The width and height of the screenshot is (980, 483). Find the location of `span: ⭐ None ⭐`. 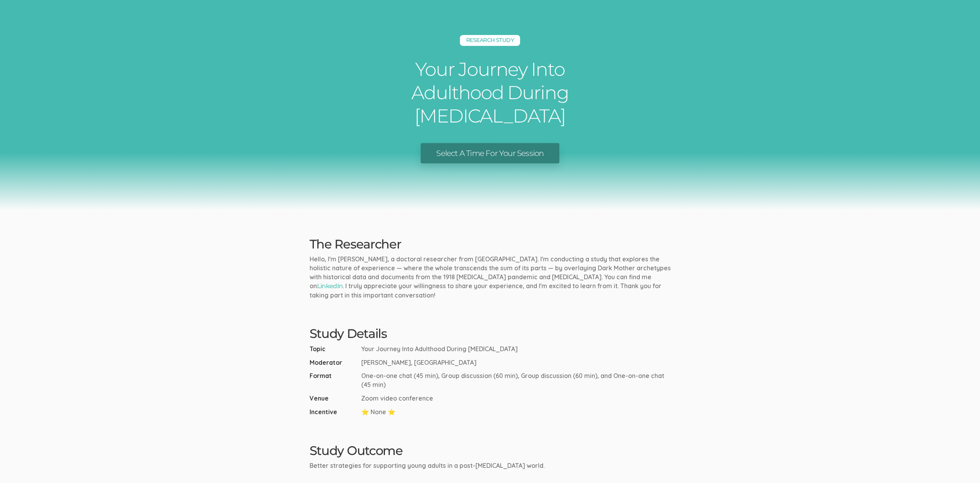

span: ⭐ None ⭐ is located at coordinates (379, 411).